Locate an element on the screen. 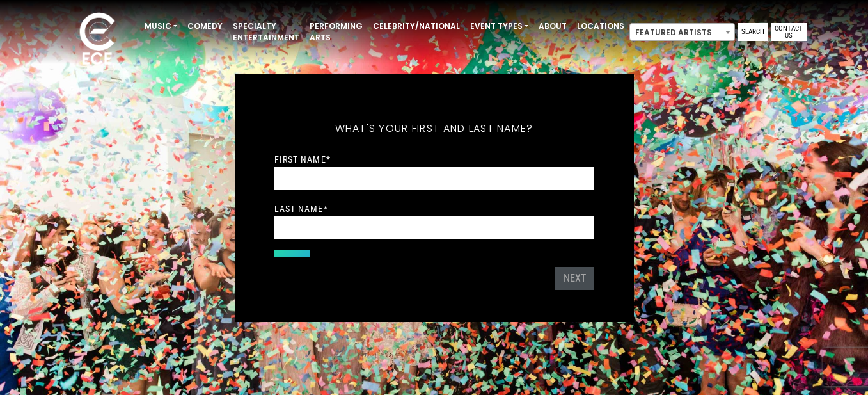  a: About is located at coordinates (553, 27).